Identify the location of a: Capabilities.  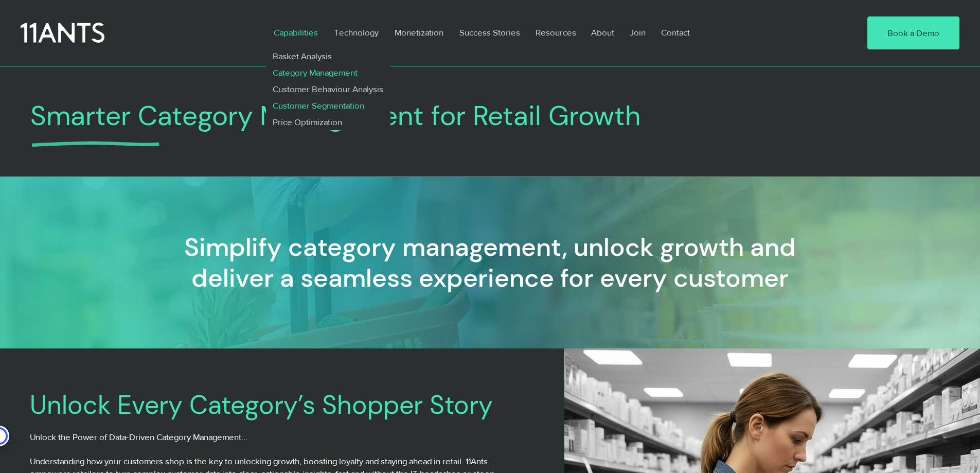
(296, 32).